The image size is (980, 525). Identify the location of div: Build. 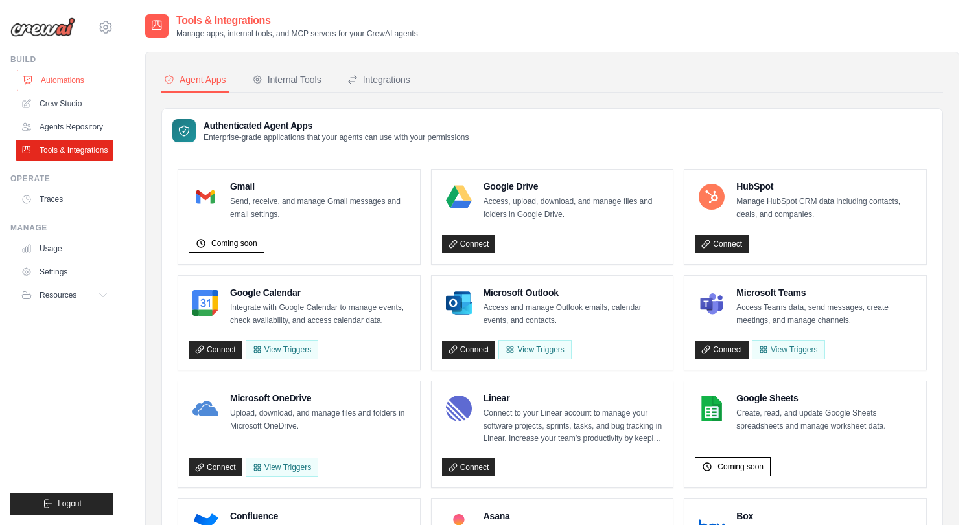
(62, 60).